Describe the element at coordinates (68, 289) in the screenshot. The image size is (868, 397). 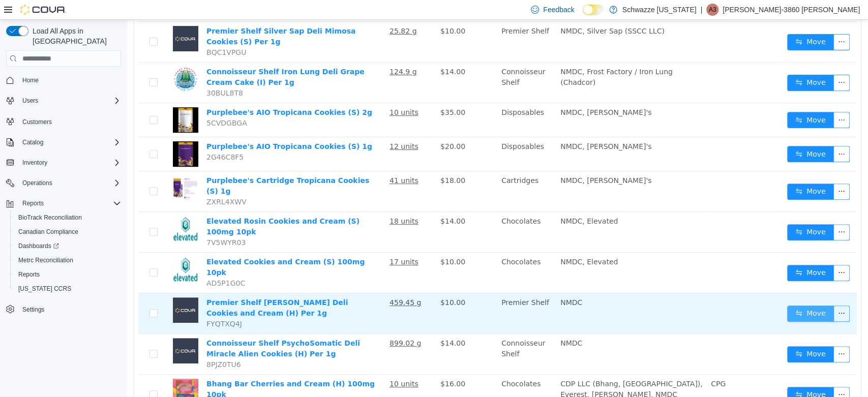
I see `span: Washington CCRS` at that location.